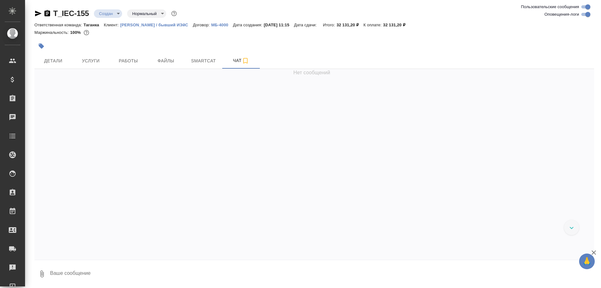 This screenshot has width=601, height=288. Describe the element at coordinates (550, 7) in the screenshot. I see `span: Пользовательские сообщения` at that location.